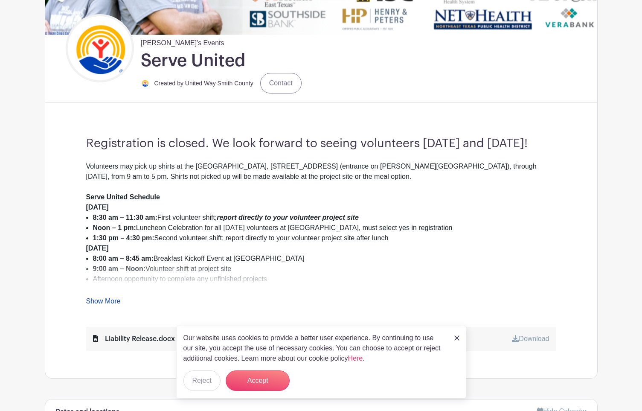 The image size is (642, 411). Describe the element at coordinates (281, 83) in the screenshot. I see `a: Contact` at that location.